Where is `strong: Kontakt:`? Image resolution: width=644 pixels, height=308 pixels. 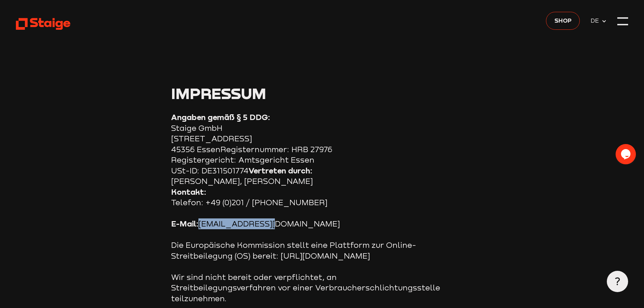
strong: Kontakt: is located at coordinates (189, 191).